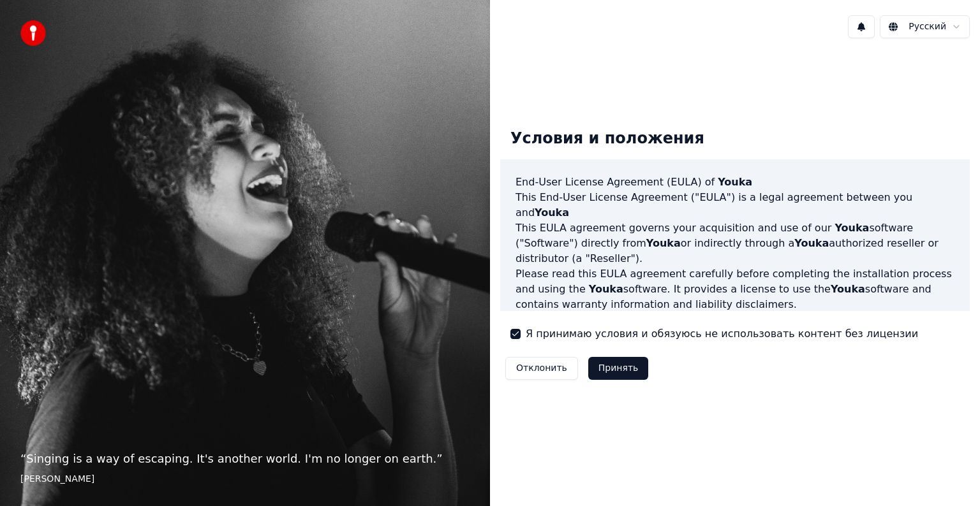  Describe the element at coordinates (542, 368) in the screenshot. I see `button: Отклонить` at that location.